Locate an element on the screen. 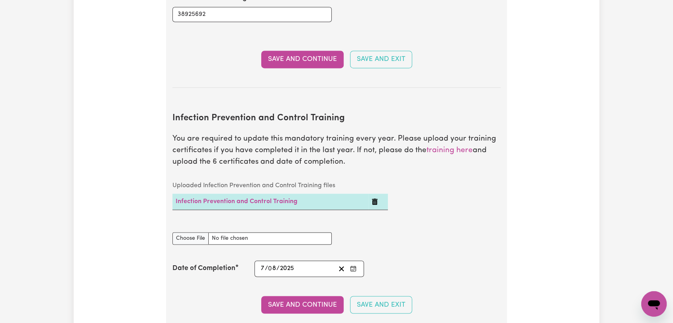 This screenshot has height=323, width=673. a: Infection Prevention and Control Training is located at coordinates (236, 201).